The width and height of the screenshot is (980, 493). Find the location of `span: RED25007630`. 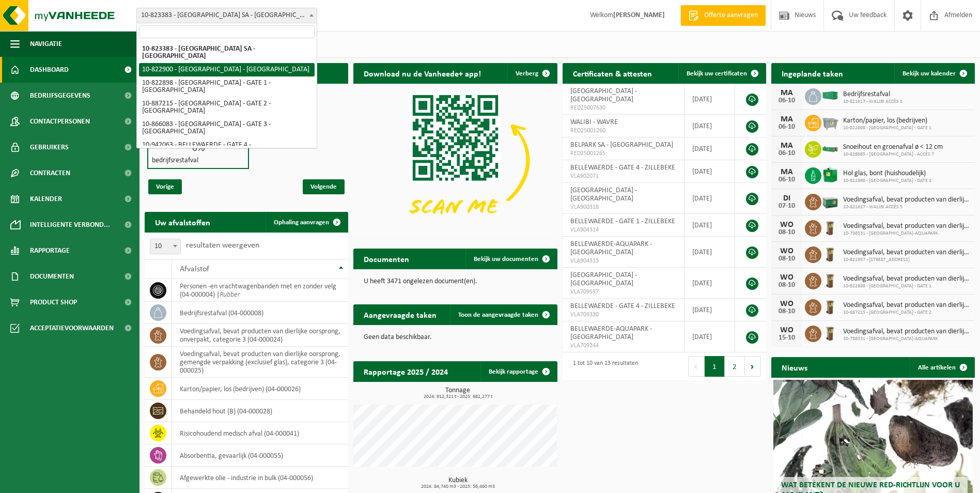

span: RED25007630 is located at coordinates (623, 108).